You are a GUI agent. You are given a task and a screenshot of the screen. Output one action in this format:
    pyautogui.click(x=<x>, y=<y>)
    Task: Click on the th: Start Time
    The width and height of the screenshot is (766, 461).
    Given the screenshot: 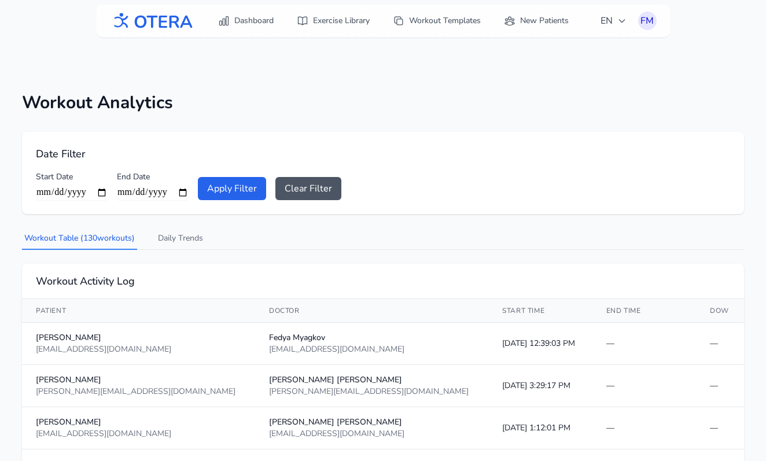 What is the action you would take?
    pyautogui.click(x=540, y=311)
    